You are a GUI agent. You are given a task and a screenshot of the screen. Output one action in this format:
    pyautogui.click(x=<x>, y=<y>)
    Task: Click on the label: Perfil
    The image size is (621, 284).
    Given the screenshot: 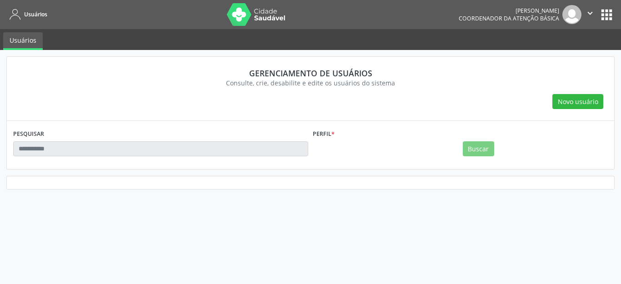 What is the action you would take?
    pyautogui.click(x=324, y=134)
    